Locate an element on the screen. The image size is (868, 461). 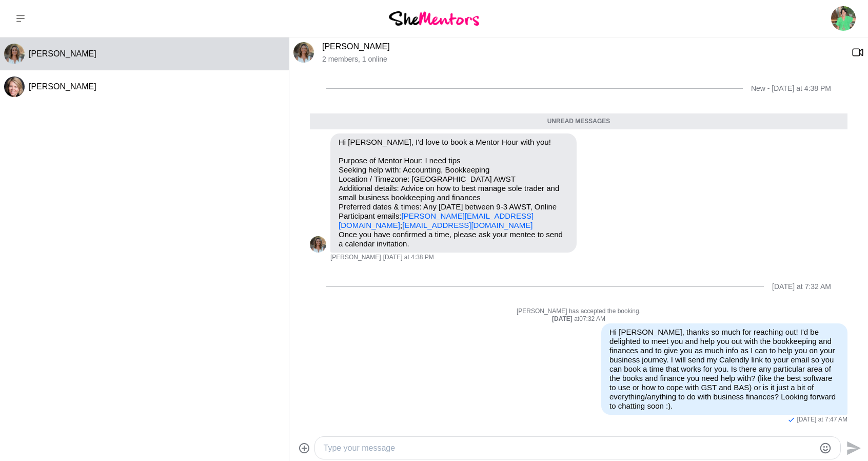
button: Emoji picker is located at coordinates (826, 448).